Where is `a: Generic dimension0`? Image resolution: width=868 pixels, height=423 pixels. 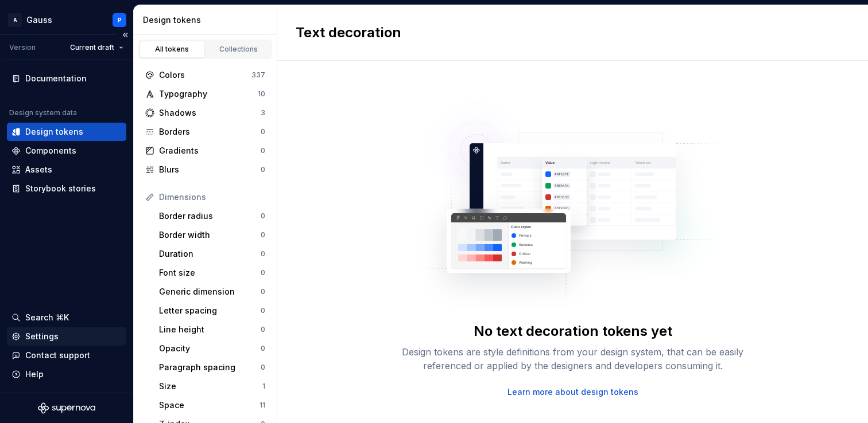
a: Generic dimension0 is located at coordinates (212, 292).